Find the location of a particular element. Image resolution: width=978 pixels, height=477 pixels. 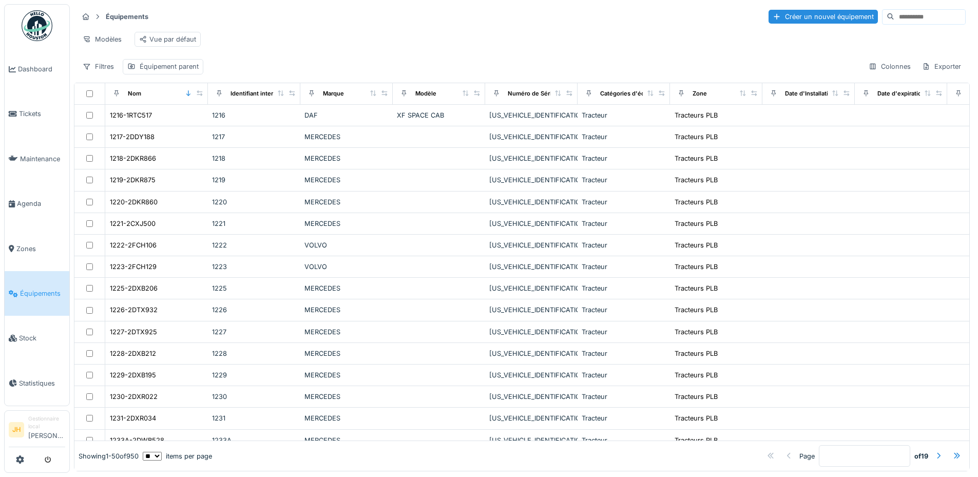

div: DAF is located at coordinates (347, 115).